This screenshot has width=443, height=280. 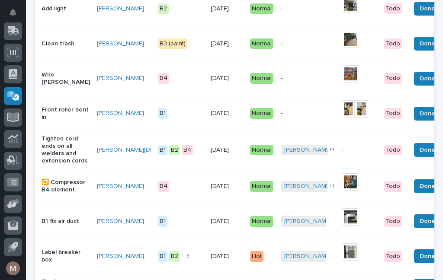 What do you see at coordinates (66, 257) in the screenshot?
I see `p: Label breaker box` at bounding box center [66, 257].